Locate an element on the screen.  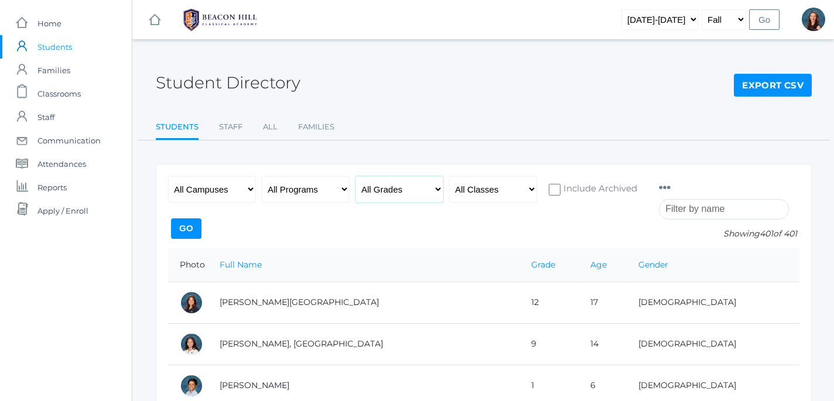
a: Gender is located at coordinates (653, 265).